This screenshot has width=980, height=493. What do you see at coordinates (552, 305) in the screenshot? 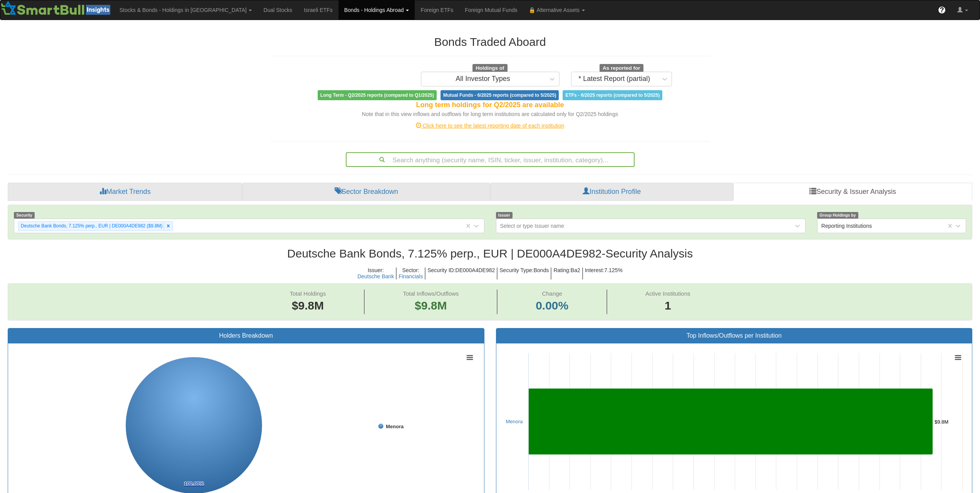
I see `span: 0.00%` at bounding box center [552, 305].